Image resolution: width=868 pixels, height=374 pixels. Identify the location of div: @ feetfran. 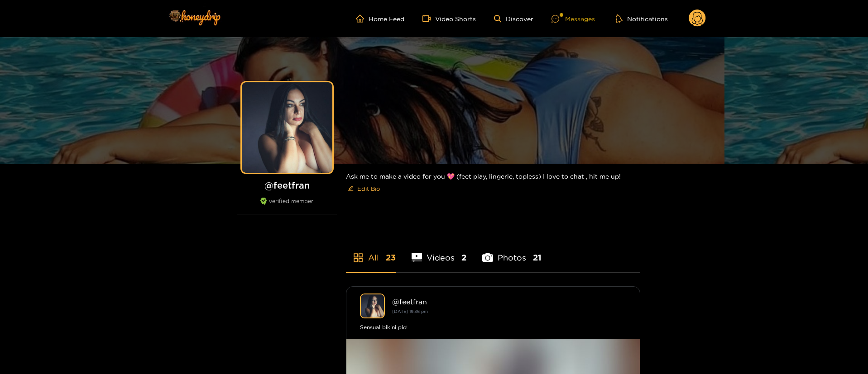
(509, 302).